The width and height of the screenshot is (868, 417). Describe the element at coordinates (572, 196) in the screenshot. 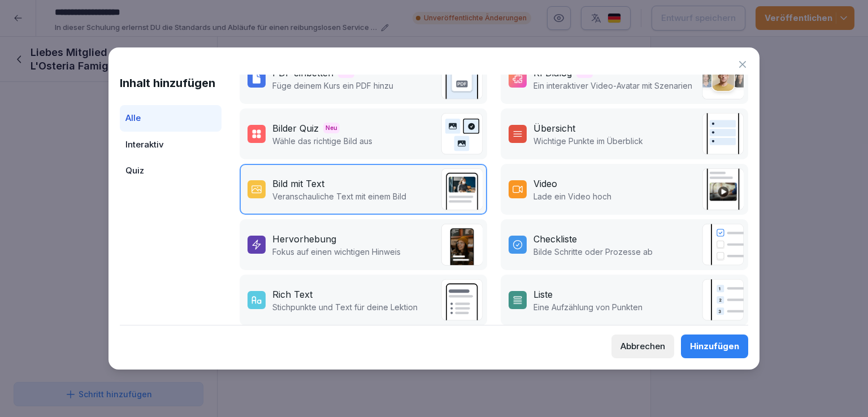

I see `p: Lade ein Video hoch` at that location.